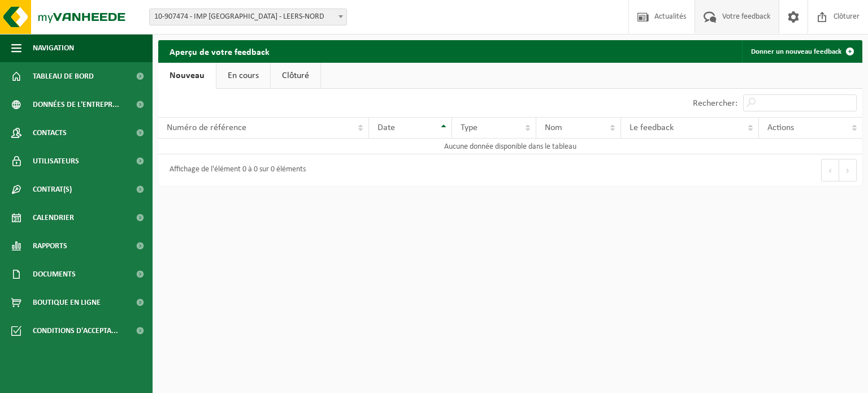 Image resolution: width=868 pixels, height=393 pixels. I want to click on td: Aucune donnée disponible dans le tableau, so click(510, 146).